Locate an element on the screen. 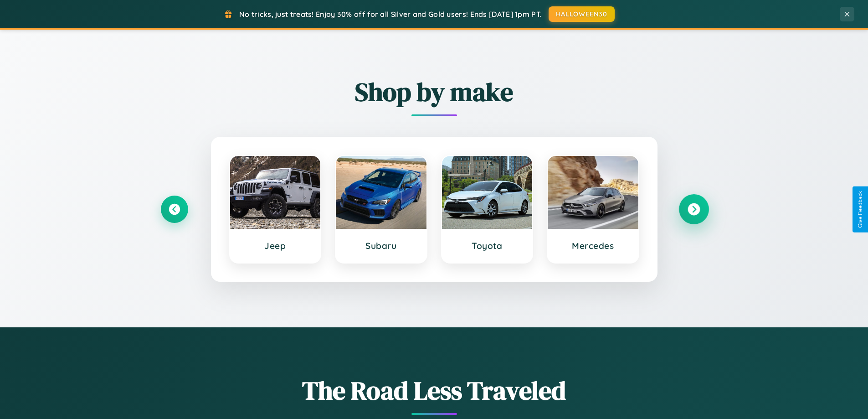 The height and width of the screenshot is (419, 868). div: Give Feedback is located at coordinates (861, 210).